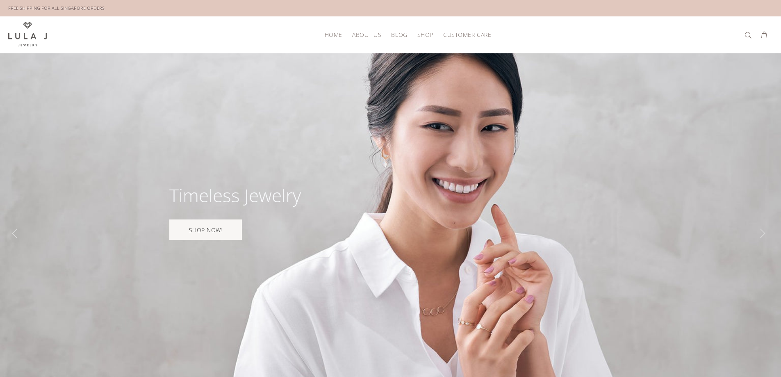 The width and height of the screenshot is (781, 377). What do you see at coordinates (425, 34) in the screenshot?
I see `span: Shop` at bounding box center [425, 34].